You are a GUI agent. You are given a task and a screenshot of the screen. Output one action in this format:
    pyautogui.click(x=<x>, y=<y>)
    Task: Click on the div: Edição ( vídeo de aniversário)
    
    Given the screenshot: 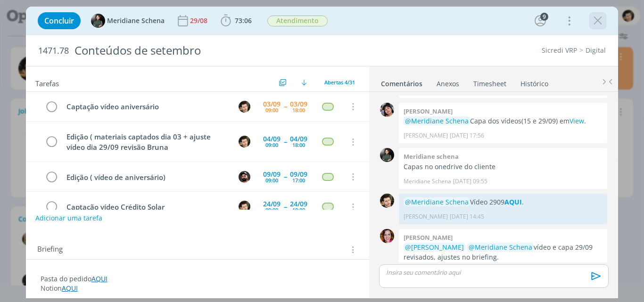 What is the action you would take?
    pyautogui.click(x=146, y=177)
    